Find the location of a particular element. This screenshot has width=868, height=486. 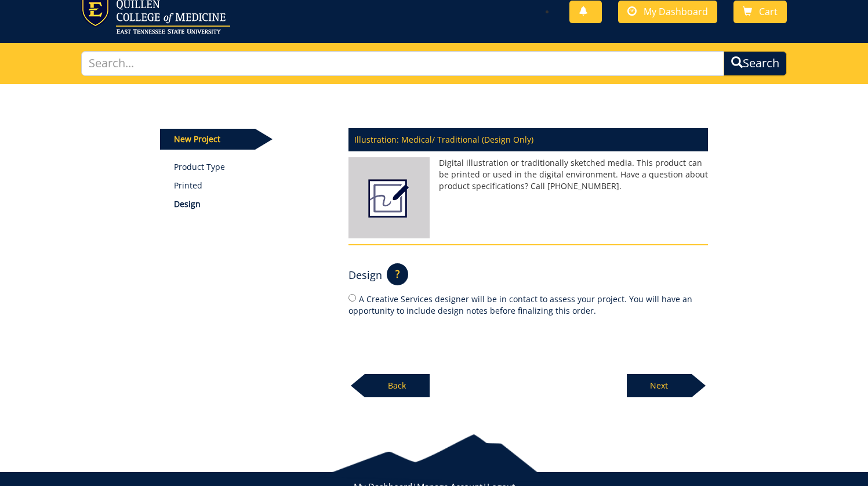

p: New Project is located at coordinates (208, 139).